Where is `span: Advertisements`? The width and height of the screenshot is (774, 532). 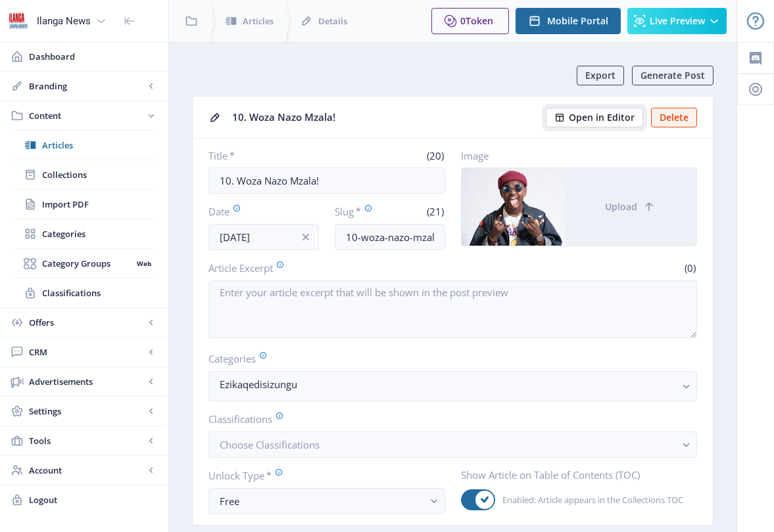
span: Advertisements is located at coordinates (87, 382).